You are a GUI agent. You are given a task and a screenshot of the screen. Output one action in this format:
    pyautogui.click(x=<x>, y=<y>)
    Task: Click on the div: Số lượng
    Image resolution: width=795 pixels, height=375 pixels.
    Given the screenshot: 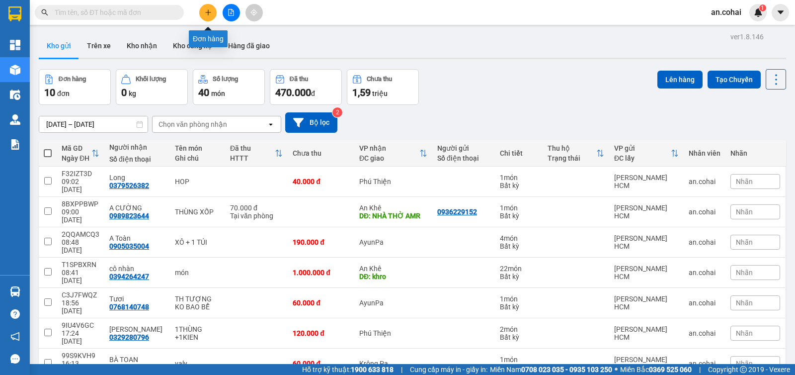 What is the action you would take?
    pyautogui.click(x=225, y=79)
    